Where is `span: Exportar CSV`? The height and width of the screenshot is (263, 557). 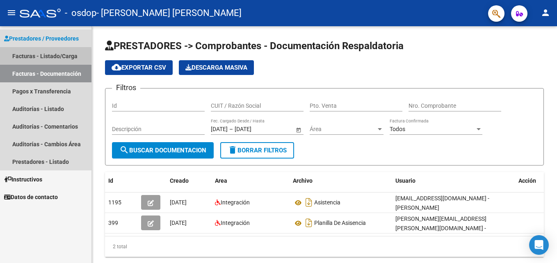 span: Exportar CSV is located at coordinates (139, 68).